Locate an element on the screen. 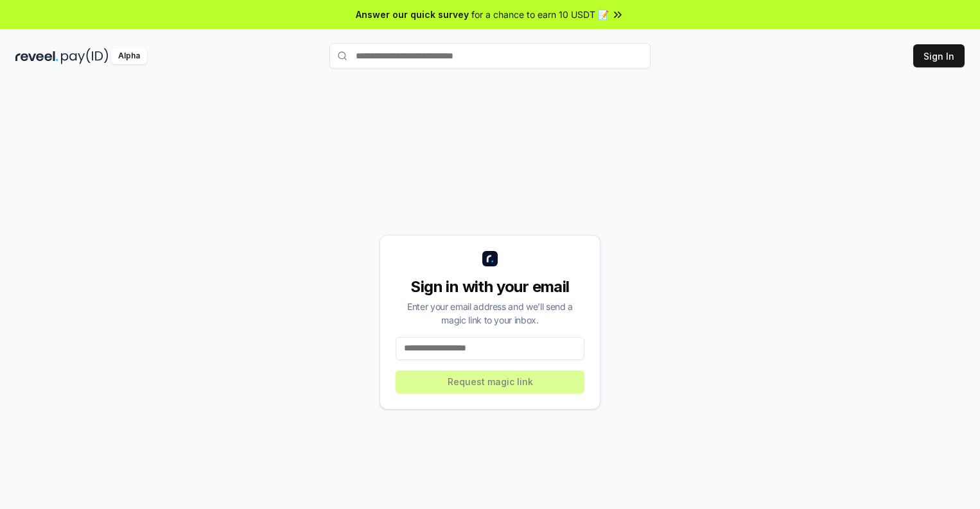 This screenshot has height=509, width=980. img: reveel_dark is located at coordinates (37, 56).